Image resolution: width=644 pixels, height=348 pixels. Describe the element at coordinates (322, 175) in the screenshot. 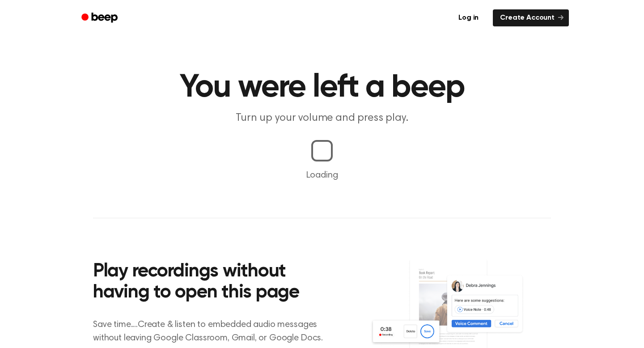

I see `p: Loading` at that location.